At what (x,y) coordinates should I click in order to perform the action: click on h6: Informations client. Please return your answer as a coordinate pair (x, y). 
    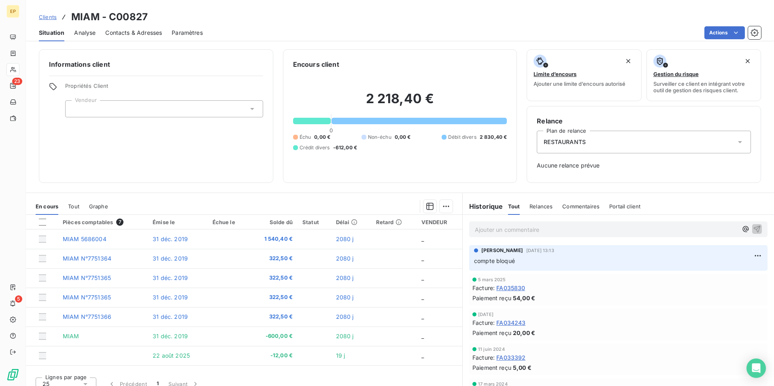
    Looking at the image, I should click on (156, 64).